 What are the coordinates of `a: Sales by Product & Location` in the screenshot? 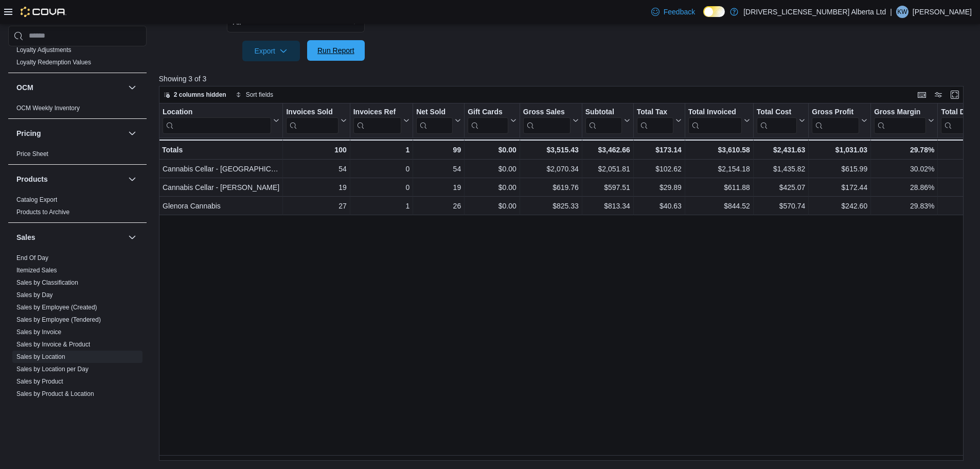 It's located at (55, 394).